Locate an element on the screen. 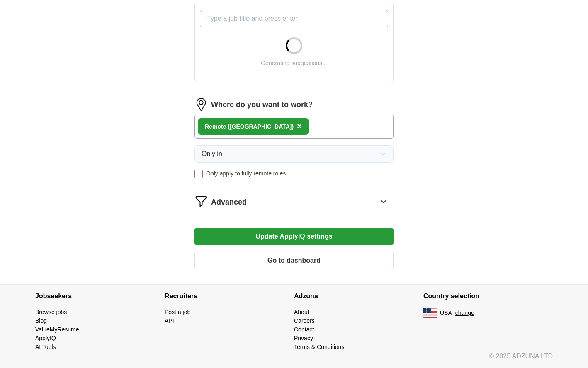 The height and width of the screenshot is (368, 588). a: Careers is located at coordinates (305, 320).